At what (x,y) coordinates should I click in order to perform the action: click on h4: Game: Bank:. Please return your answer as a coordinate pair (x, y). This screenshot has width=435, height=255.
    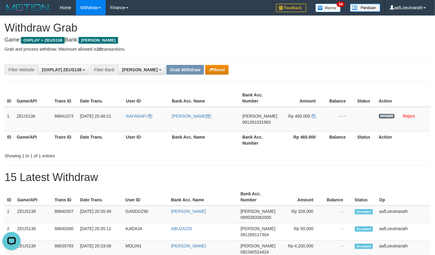
    Looking at the image, I should click on (217, 40).